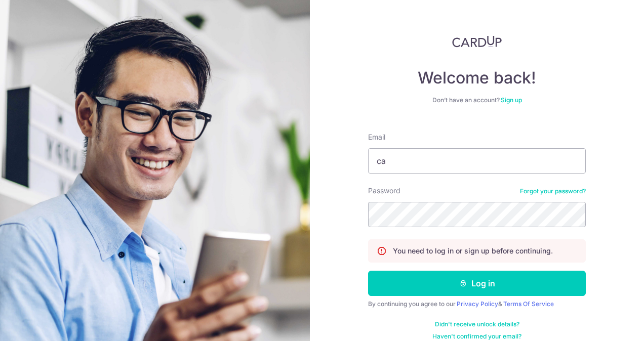 The image size is (644, 341). Describe the element at coordinates (477, 304) in the screenshot. I see `div: By continuing you agree to our &` at that location.